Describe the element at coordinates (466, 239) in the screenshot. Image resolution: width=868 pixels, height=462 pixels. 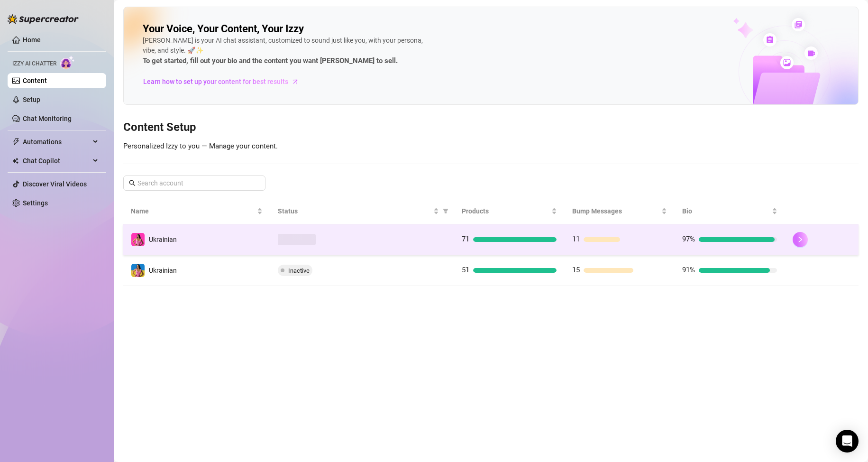
I see `span: 71` at that location.